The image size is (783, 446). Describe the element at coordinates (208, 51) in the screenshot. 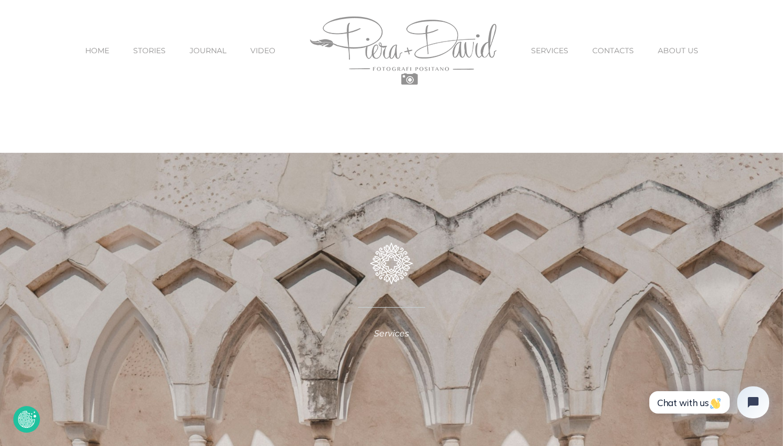

I see `a: JOURNAL` at that location.